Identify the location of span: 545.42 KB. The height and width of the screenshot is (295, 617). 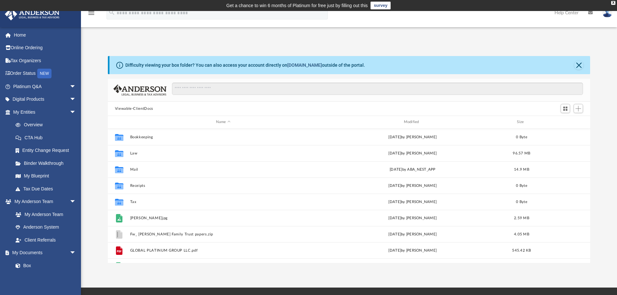
(521, 250).